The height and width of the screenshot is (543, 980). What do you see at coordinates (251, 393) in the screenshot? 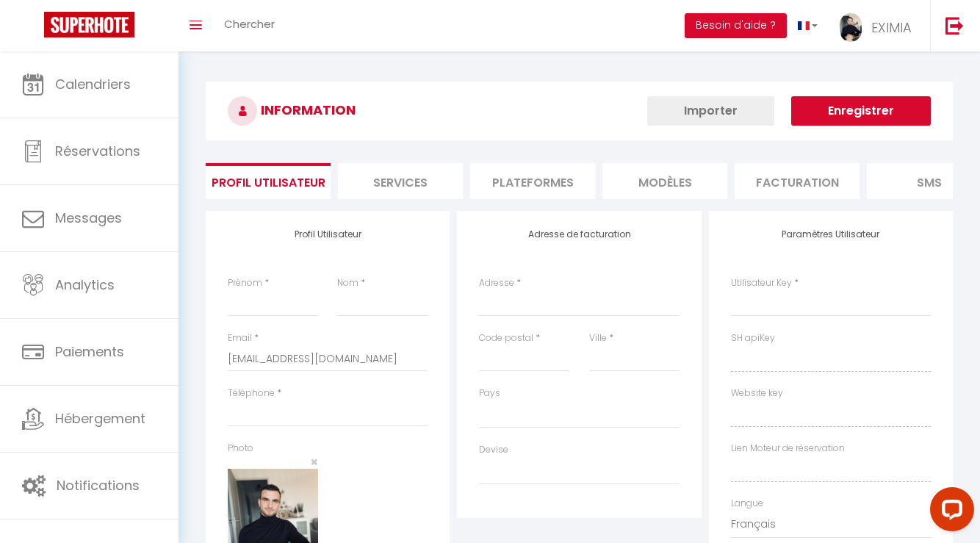
I see `label: Téléphone` at bounding box center [251, 393].